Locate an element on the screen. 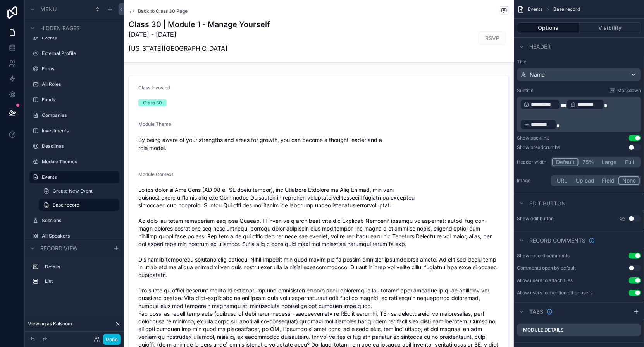 The width and height of the screenshot is (644, 347). a: Companies is located at coordinates (78, 115).